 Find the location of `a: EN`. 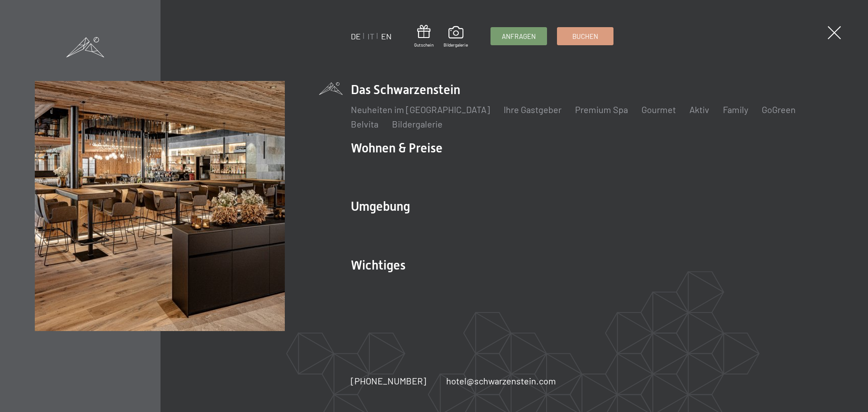

a: EN is located at coordinates (386, 36).